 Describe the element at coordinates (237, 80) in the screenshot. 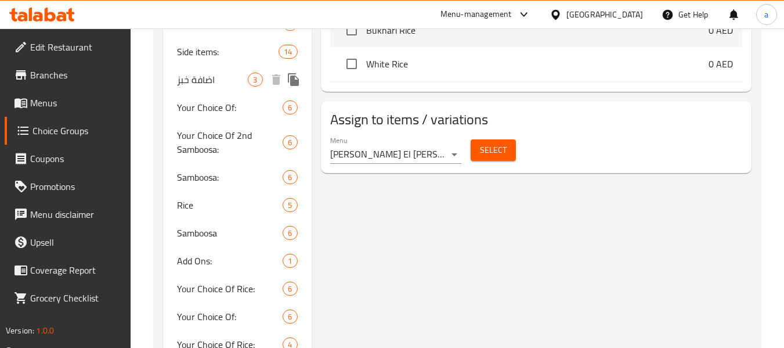

I see `div: اضافة خبز3deleteduplicate` at that location.